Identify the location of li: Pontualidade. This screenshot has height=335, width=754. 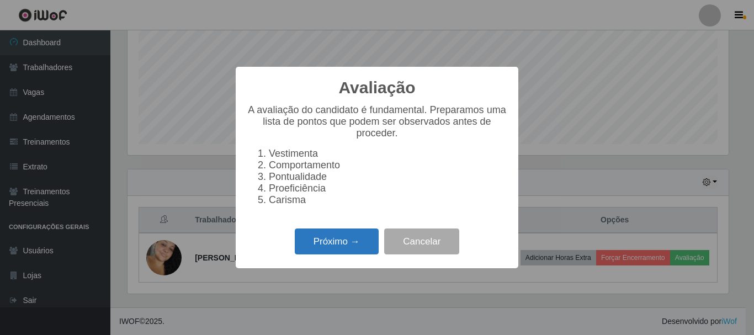
(388, 177).